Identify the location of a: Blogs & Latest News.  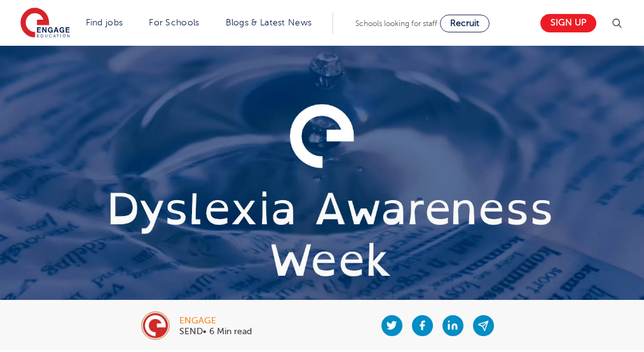
(269, 23).